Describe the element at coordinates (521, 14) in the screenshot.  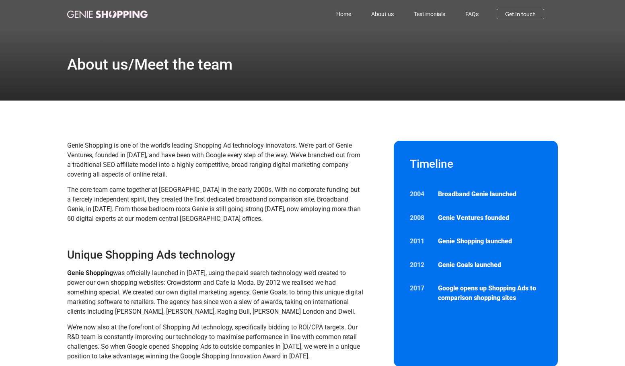
I see `span: Get in touch` at that location.